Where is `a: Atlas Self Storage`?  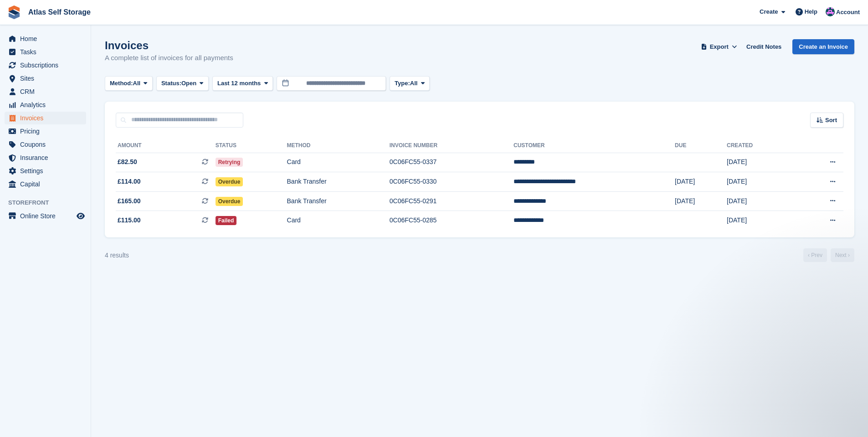 a: Atlas Self Storage is located at coordinates (59, 12).